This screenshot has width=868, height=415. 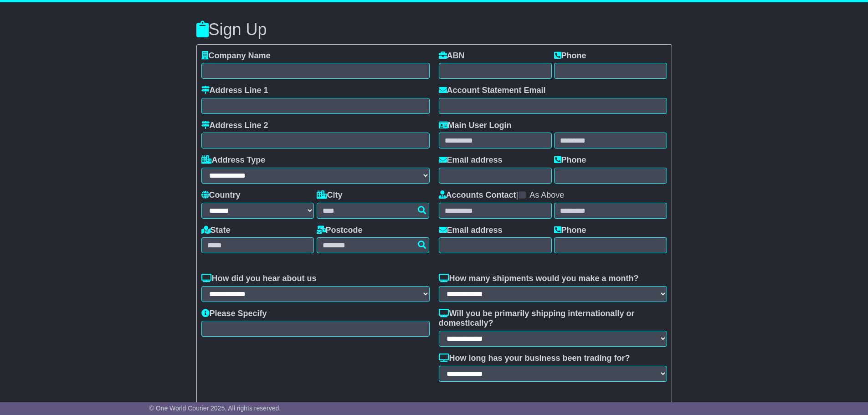 I want to click on label: Address Line 2, so click(x=235, y=126).